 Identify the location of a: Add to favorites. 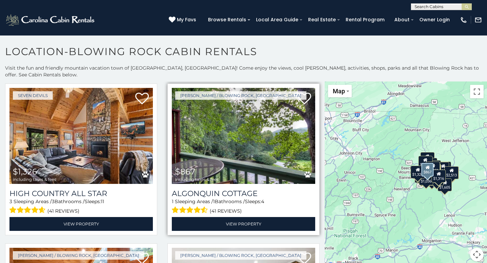
(142, 99).